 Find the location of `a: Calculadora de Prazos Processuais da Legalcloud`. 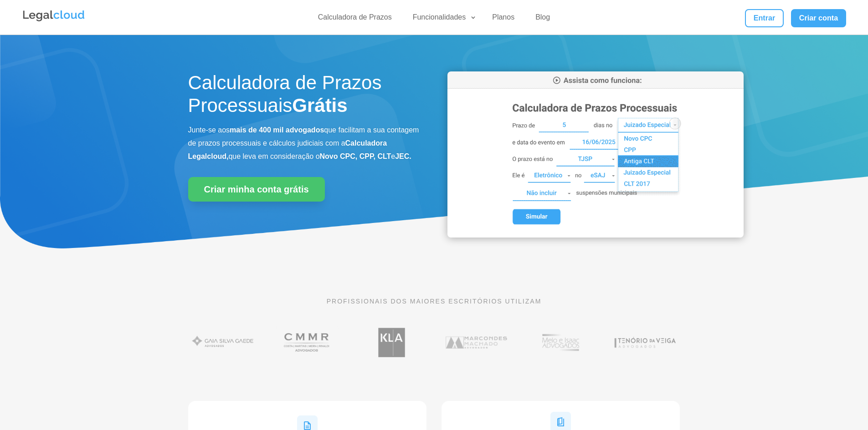

a: Calculadora de Prazos Processuais da Legalcloud is located at coordinates (595, 235).